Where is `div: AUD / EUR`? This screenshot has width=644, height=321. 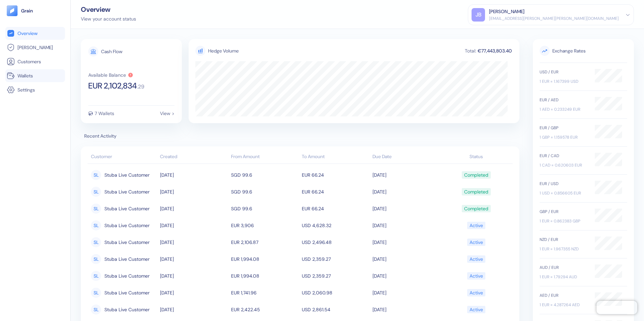
div: AUD / EUR is located at coordinates (564, 268).